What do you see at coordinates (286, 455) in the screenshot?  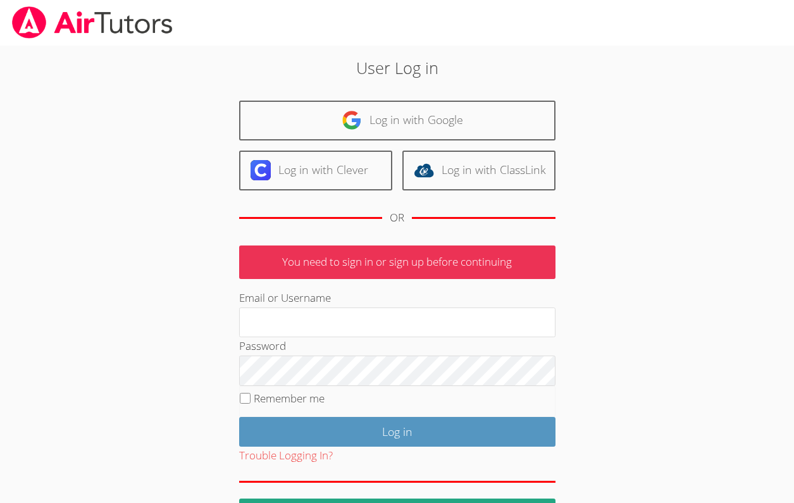 I see `button: Trouble Logging In?` at bounding box center [286, 455].